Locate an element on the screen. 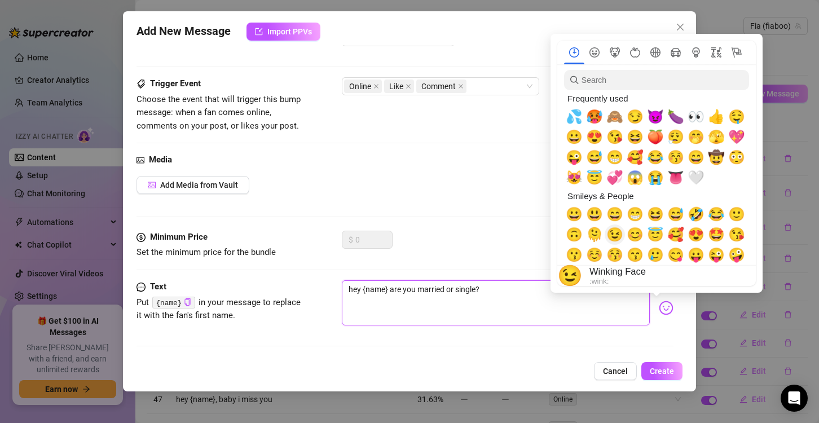 This screenshot has width=819, height=423. span: copy is located at coordinates (187, 302).